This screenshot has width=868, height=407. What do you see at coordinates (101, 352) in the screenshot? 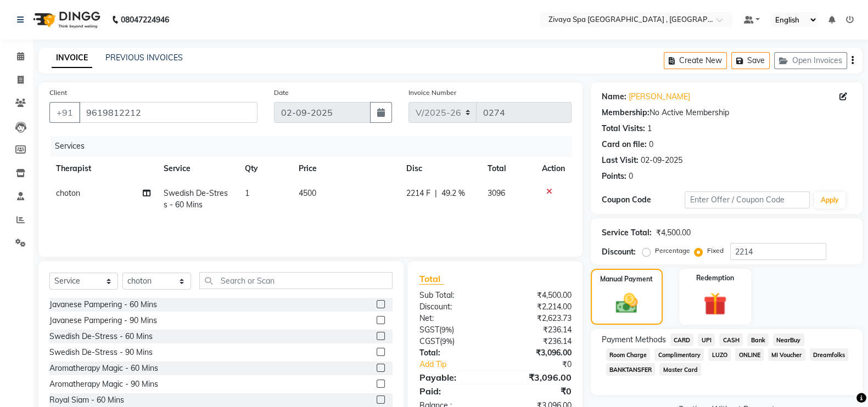
I see `div: Swedish De-Stress - 90 Mins` at bounding box center [101, 352].